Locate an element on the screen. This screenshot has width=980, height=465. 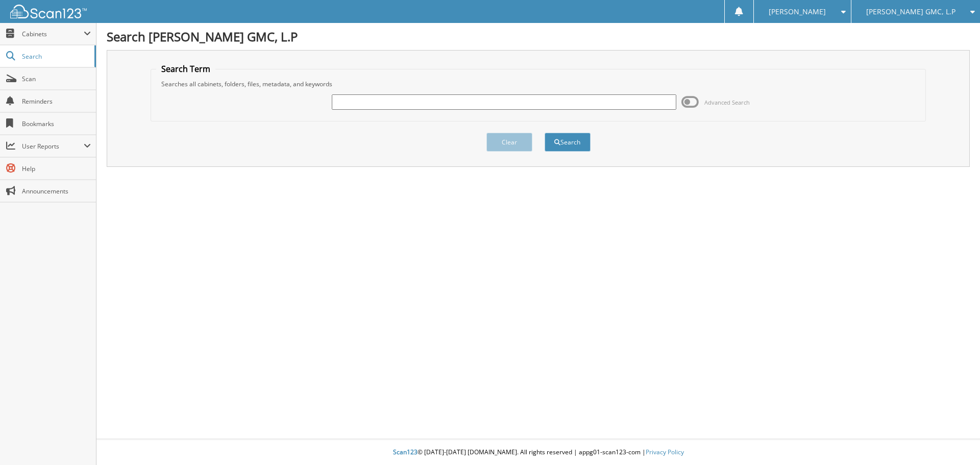
div: Chat Widget is located at coordinates (955, 440).